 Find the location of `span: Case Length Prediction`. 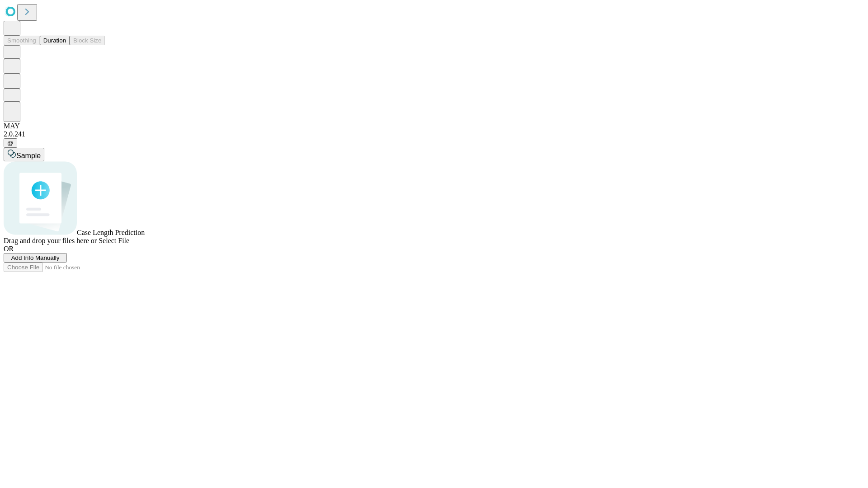

span: Case Length Prediction is located at coordinates (111, 232).